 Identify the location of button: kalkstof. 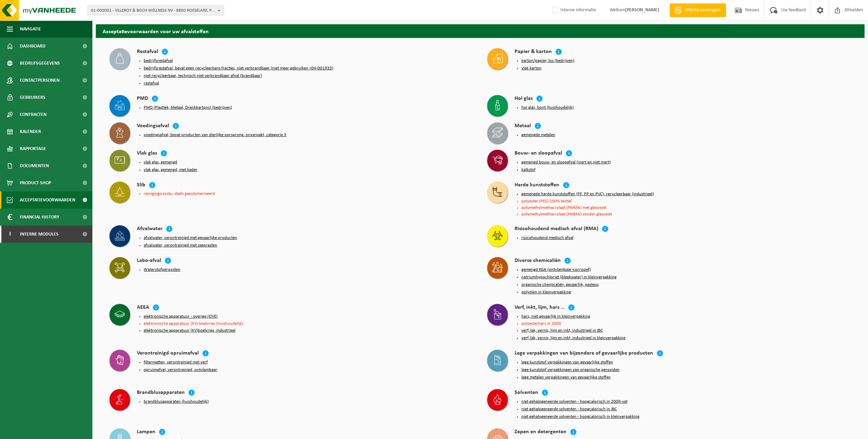
(528, 170).